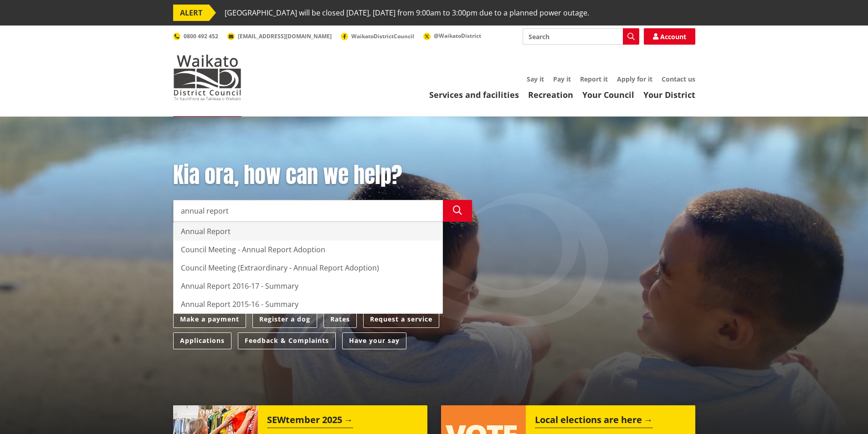  Describe the element at coordinates (308, 231) in the screenshot. I see `div: Annual Report` at that location.